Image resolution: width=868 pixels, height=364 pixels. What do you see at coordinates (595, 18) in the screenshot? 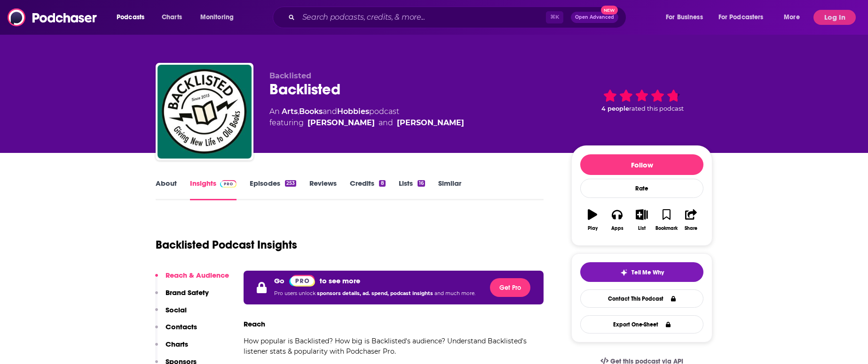
I see `button: Open AdvancedNew` at bounding box center [595, 18].